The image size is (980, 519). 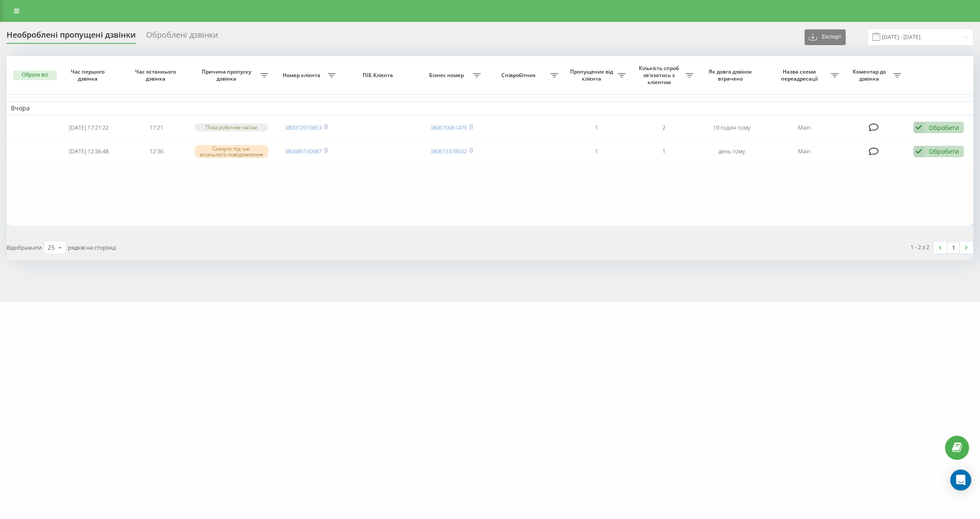 What do you see at coordinates (800, 75) in the screenshot?
I see `span: Назва схеми переадресації` at bounding box center [800, 75].